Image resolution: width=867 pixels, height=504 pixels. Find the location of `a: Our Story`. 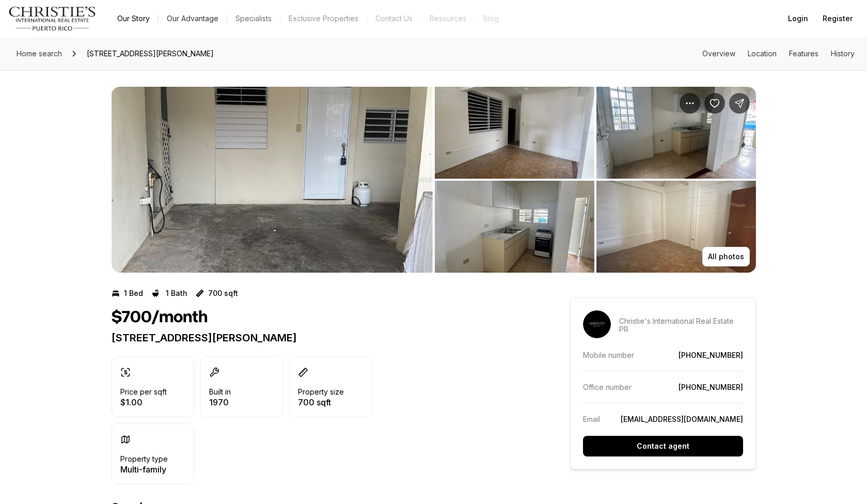

a: Our Story is located at coordinates (133, 19).